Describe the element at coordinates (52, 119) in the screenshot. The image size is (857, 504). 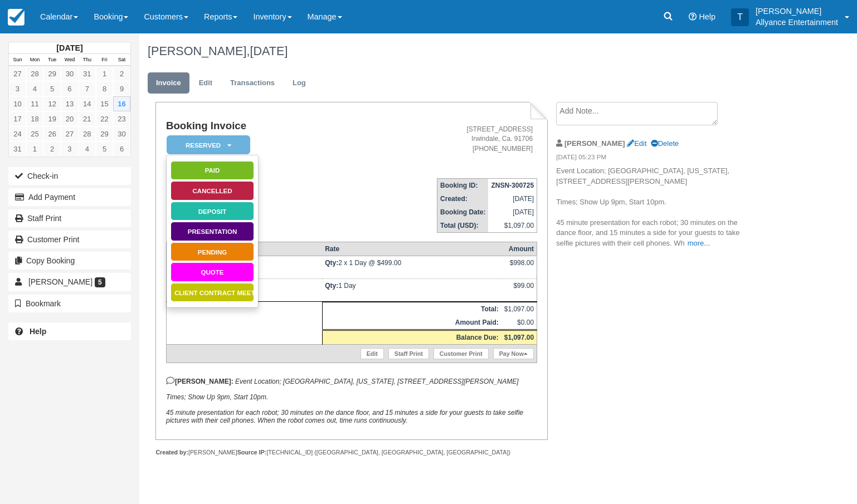
I see `a: 19` at that location.